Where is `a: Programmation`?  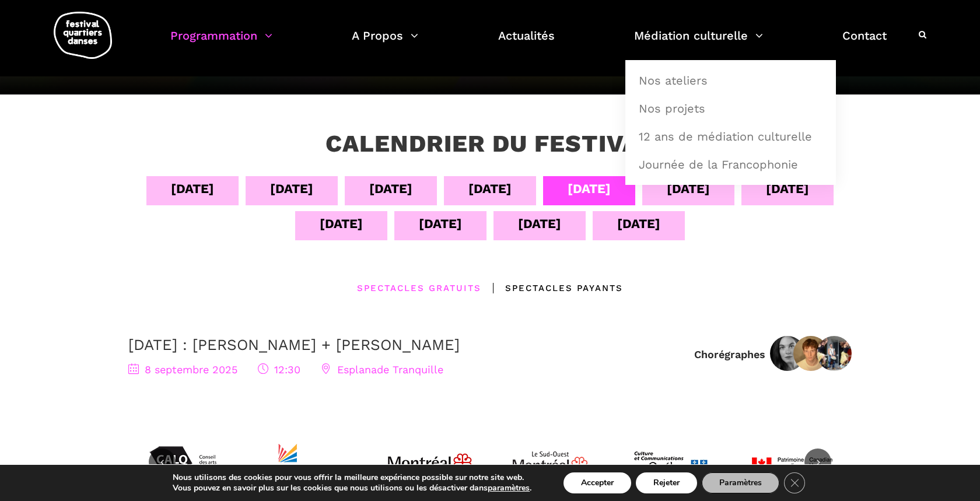 a: Programmation is located at coordinates (221, 43).